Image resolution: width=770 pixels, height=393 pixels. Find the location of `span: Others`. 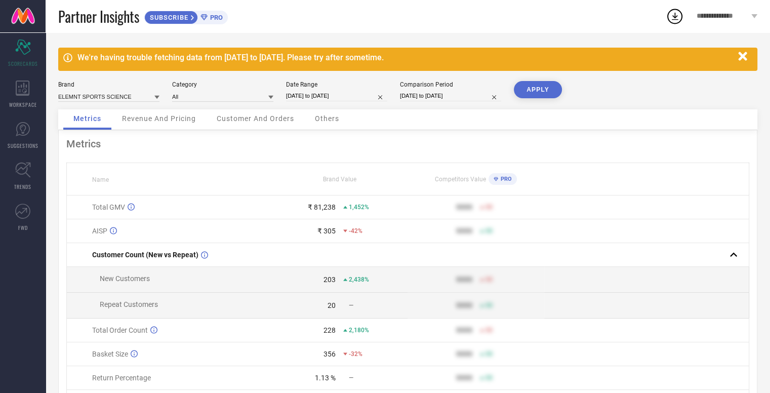

span: Others is located at coordinates (327, 119).